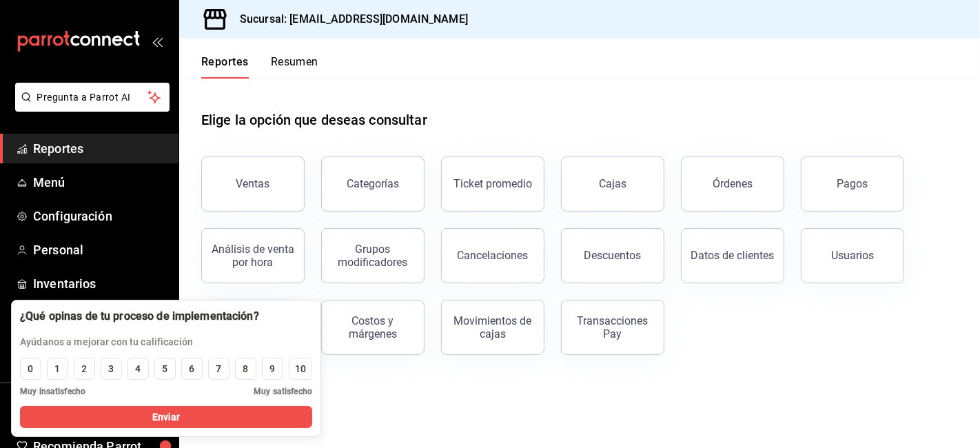 The height and width of the screenshot is (448, 980). Describe the element at coordinates (300, 368) in the screenshot. I see `button: 10` at that location.